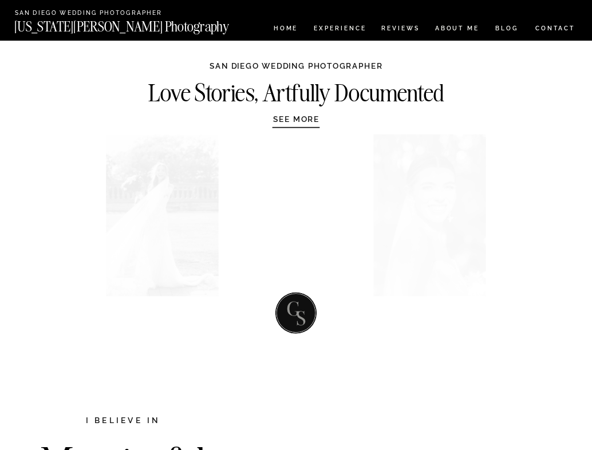 The width and height of the screenshot is (592, 450). Describe the element at coordinates (340, 29) in the screenshot. I see `a: Experience` at that location.